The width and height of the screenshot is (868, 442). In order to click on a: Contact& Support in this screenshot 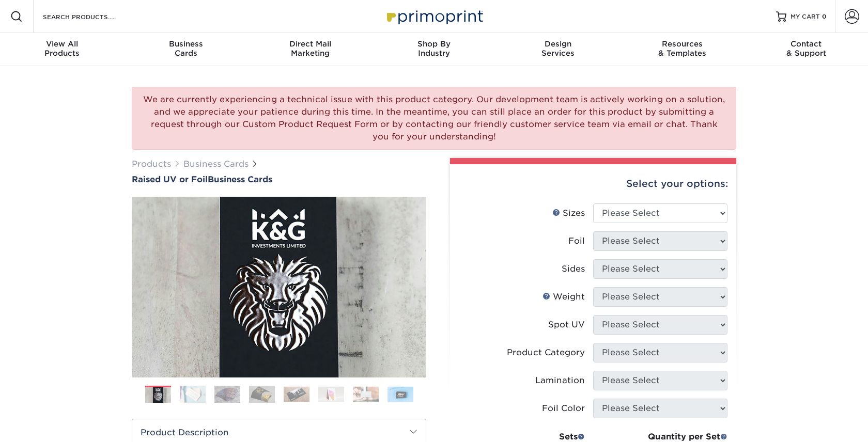, I will do `click(806, 49)`.